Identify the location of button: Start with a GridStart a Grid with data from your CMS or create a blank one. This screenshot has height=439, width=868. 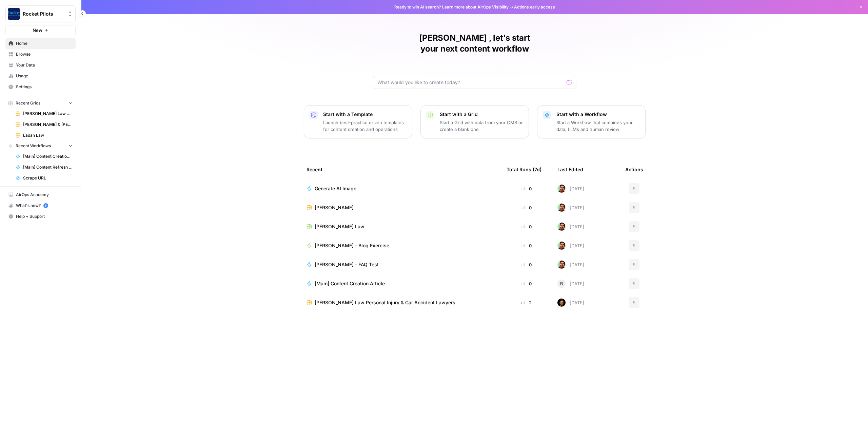
(475, 122).